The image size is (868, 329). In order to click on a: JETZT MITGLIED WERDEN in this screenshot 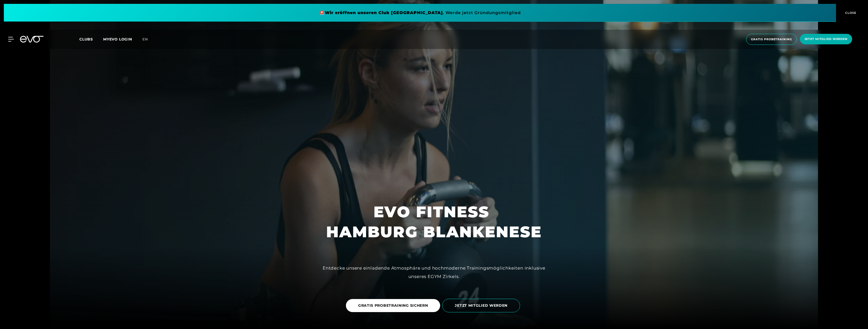, I will do `click(482, 305)`.